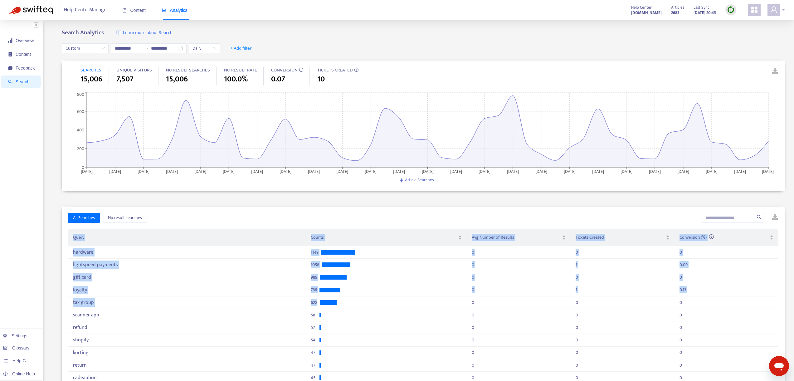 The width and height of the screenshot is (794, 381). I want to click on span: TICKETS CREATED, so click(335, 70).